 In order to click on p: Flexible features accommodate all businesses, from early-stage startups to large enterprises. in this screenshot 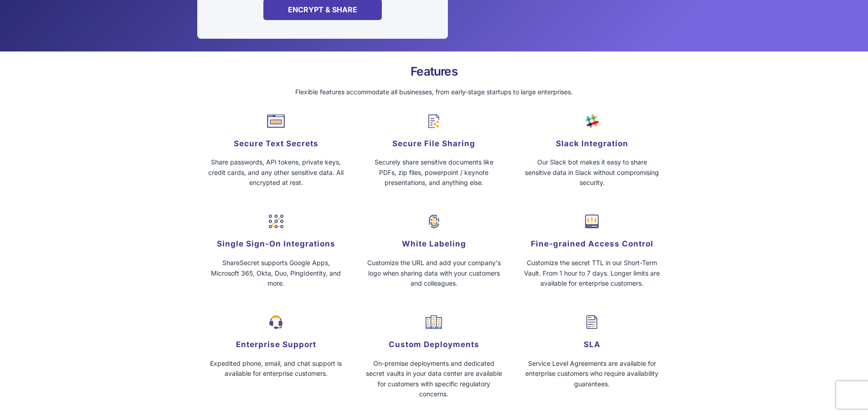, I will do `click(434, 92)`.